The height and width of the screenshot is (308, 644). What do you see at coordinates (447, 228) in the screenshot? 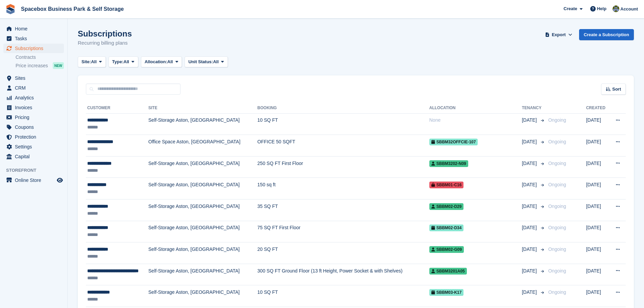
I see `span: SBBM02-D34` at bounding box center [447, 228].